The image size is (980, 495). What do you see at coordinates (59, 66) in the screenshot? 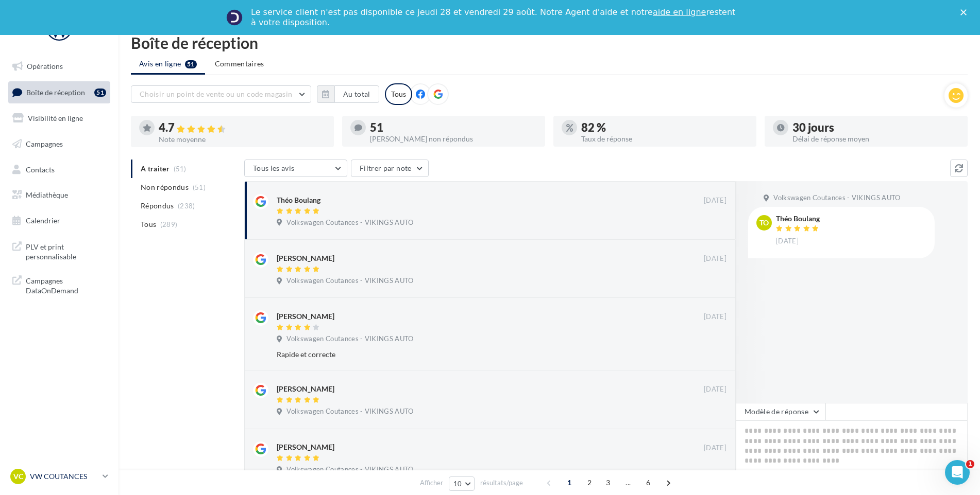
I see `a: Opérations` at bounding box center [59, 66].